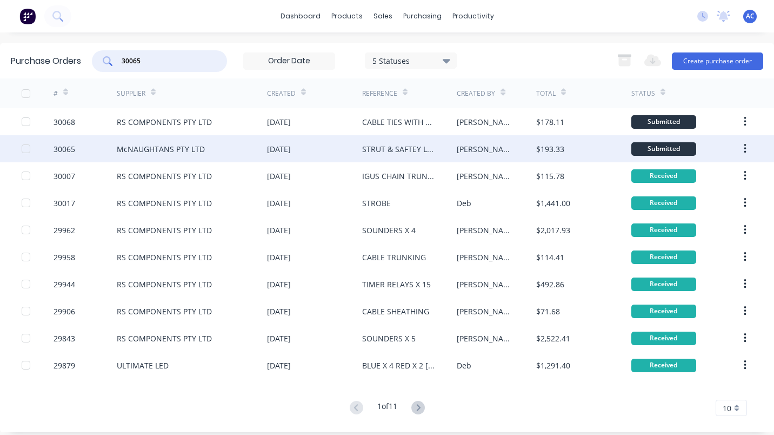 This screenshot has width=774, height=435. What do you see at coordinates (64, 203) in the screenshot?
I see `div: 30017` at bounding box center [64, 203].